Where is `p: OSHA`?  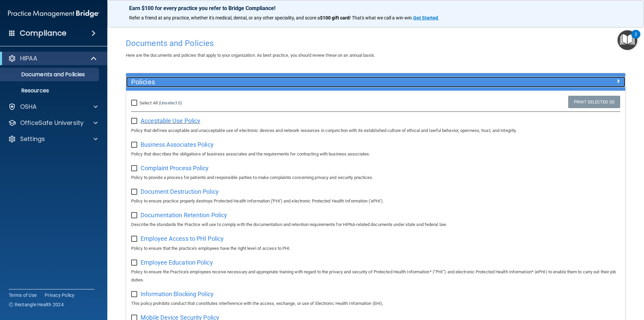
p: OSHA is located at coordinates (28, 107).